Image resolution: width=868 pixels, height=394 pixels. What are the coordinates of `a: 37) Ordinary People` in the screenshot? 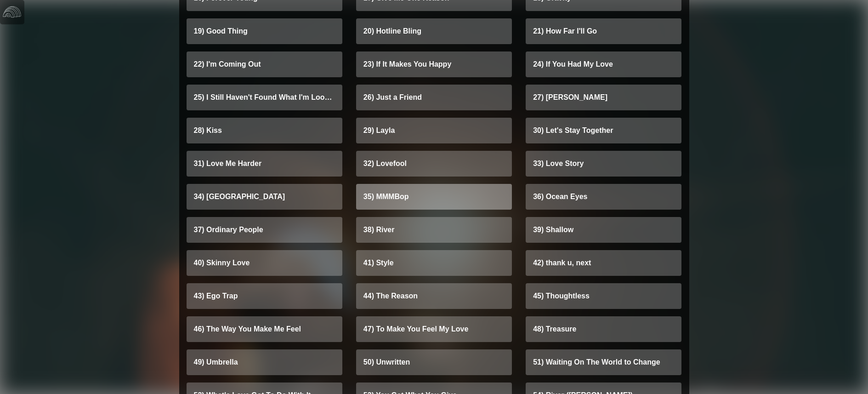 It's located at (264, 230).